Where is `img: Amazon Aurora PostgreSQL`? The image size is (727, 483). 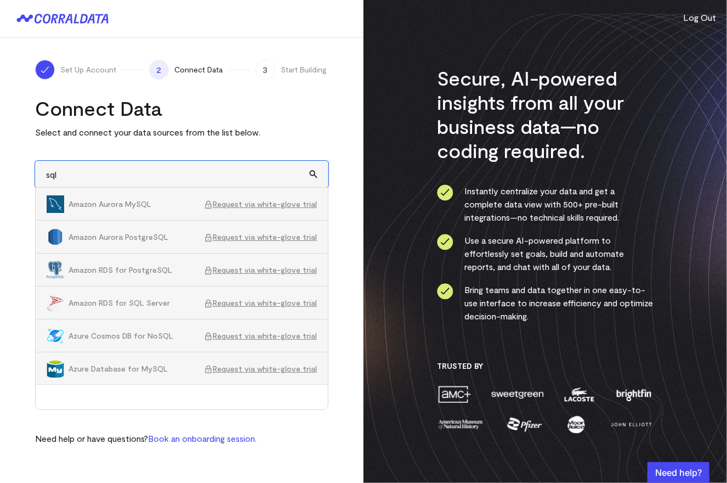
img: Amazon Aurora PostgreSQL is located at coordinates (55, 237).